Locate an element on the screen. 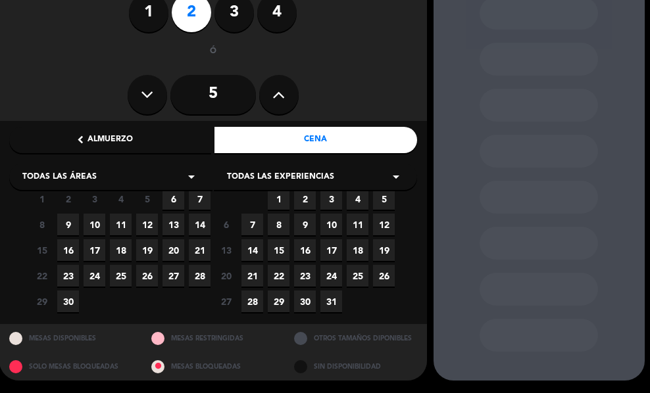 This screenshot has width=650, height=393. div: OTROS TAMAÑOS DIPONIBLES is located at coordinates (355, 338).